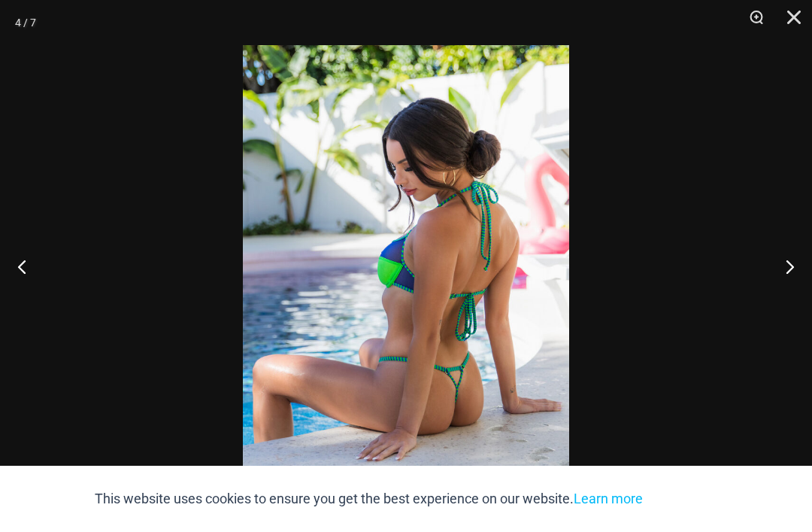 The width and height of the screenshot is (812, 532). I want to click on div: 4 / 7, so click(25, 23).